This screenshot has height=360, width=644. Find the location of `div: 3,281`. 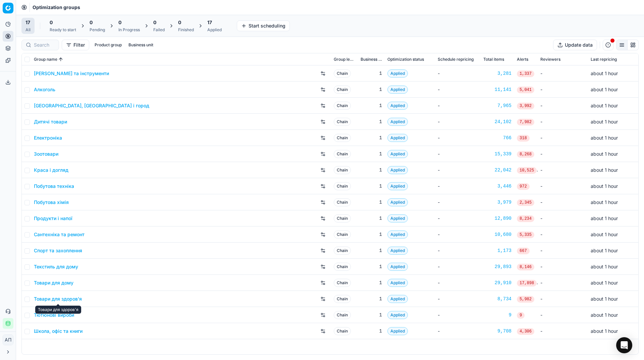

div: 3,281 is located at coordinates (497, 73).